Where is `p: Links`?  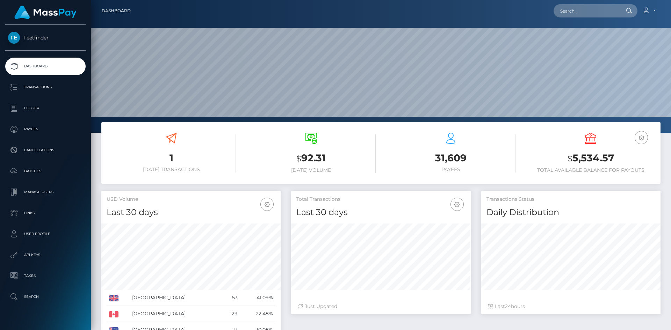
p: Links is located at coordinates (45, 213).